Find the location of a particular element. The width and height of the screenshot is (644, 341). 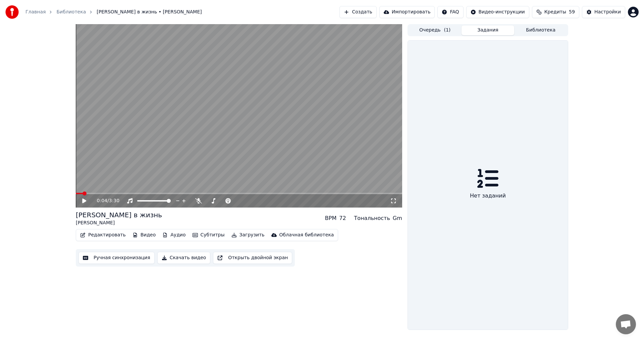

div: Облачная библиотека is located at coordinates (306, 235).